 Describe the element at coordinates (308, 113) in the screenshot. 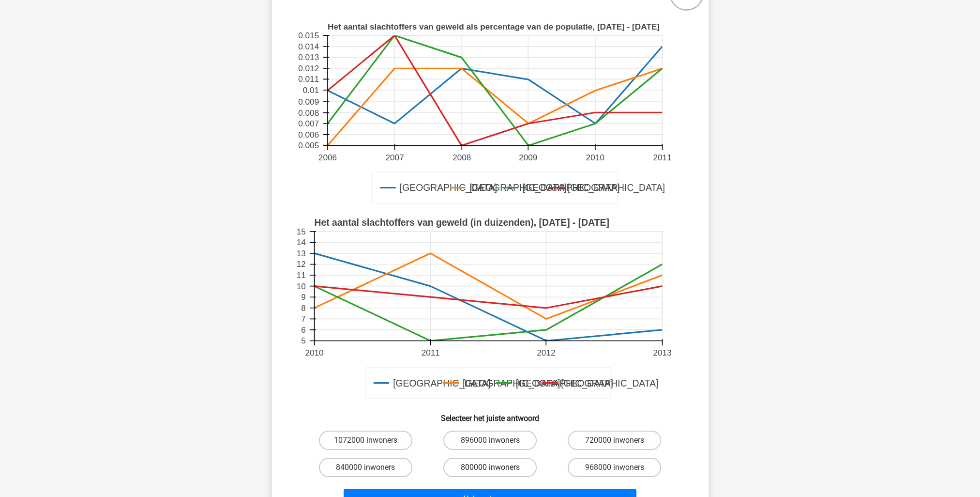

I see `text: 0.008` at that location.